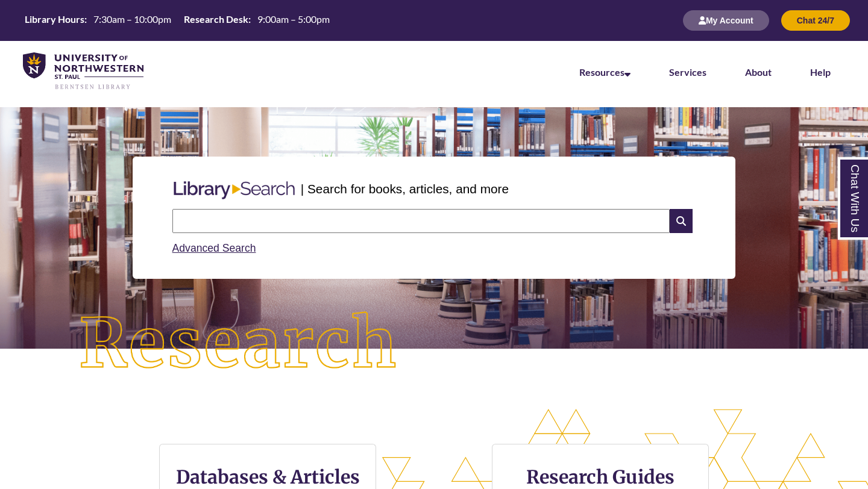 The width and height of the screenshot is (868, 489). What do you see at coordinates (234, 191) in the screenshot?
I see `img: Libary Search` at bounding box center [234, 191].